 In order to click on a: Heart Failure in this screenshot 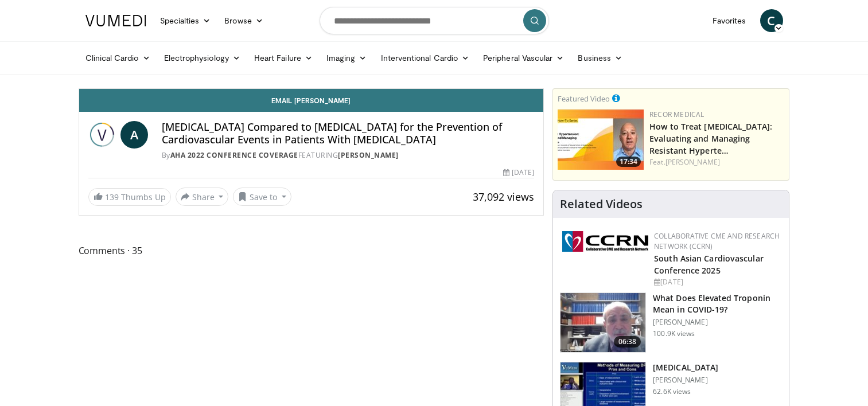, I will do `click(283, 58)`.